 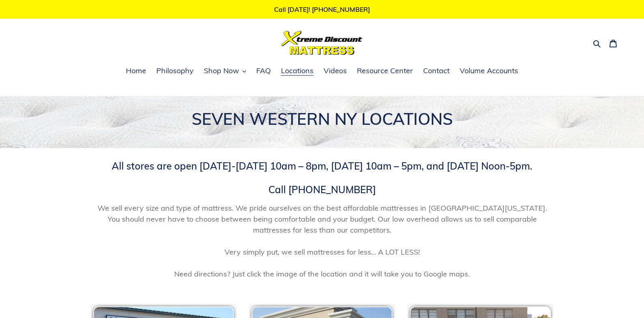 I want to click on a: Philosophy, so click(x=175, y=71).